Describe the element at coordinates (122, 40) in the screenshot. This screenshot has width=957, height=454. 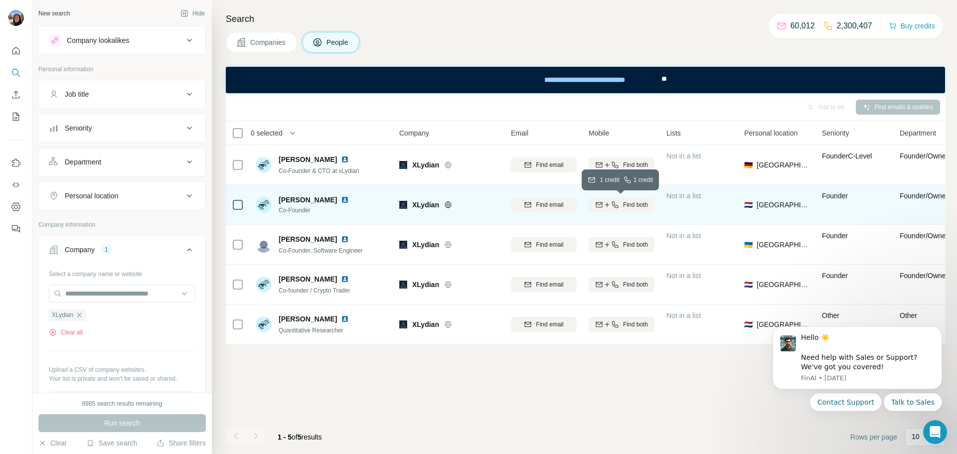
I see `button: Company lookalikes` at that location.